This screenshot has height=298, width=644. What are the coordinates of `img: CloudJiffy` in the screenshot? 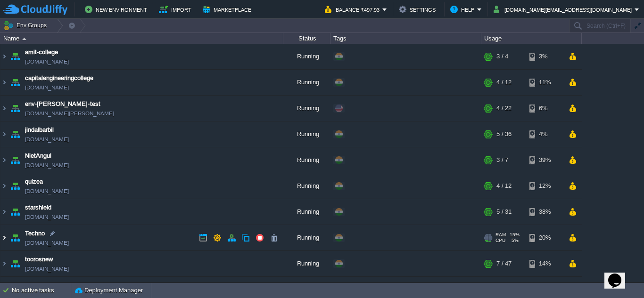 It's located at (35, 9).